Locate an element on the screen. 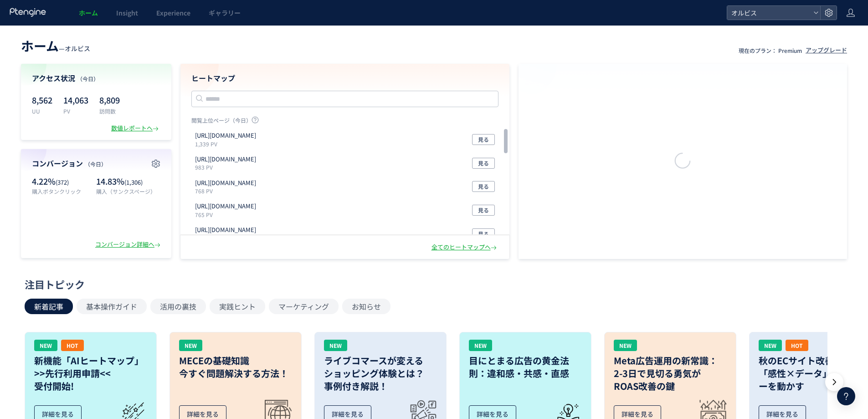 This screenshot has height=419, width=868. p: https://pr.orbis.co.jp/cosmetics/u/100 is located at coordinates (226, 206).